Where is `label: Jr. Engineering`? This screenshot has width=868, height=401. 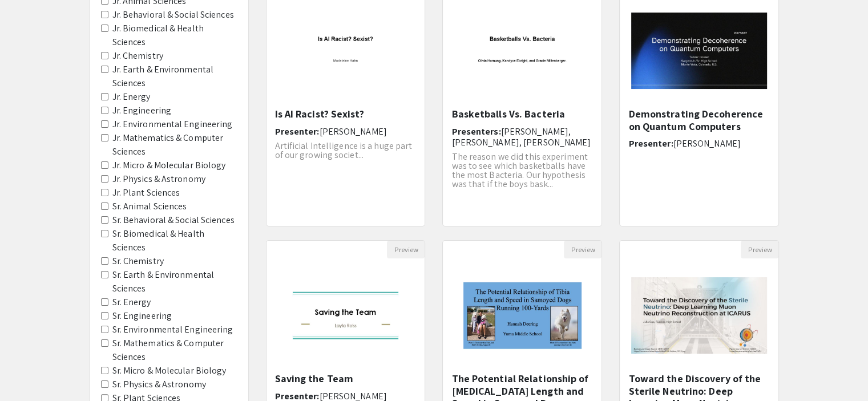
label: Jr. Engineering is located at coordinates (142, 111).